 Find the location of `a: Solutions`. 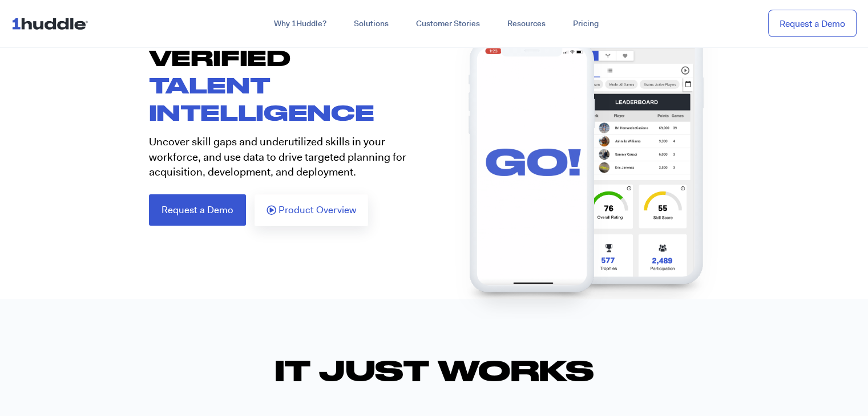

a: Solutions is located at coordinates (370, 24).